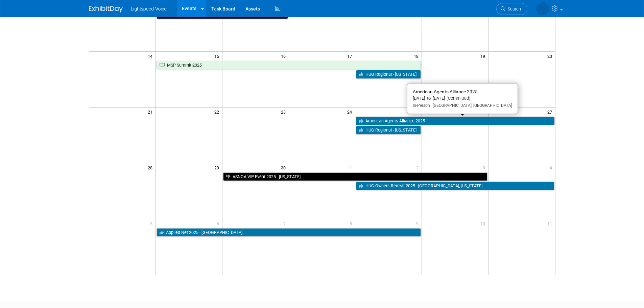 The width and height of the screenshot is (644, 308). Describe the element at coordinates (218, 167) in the screenshot. I see `span: 29` at that location.